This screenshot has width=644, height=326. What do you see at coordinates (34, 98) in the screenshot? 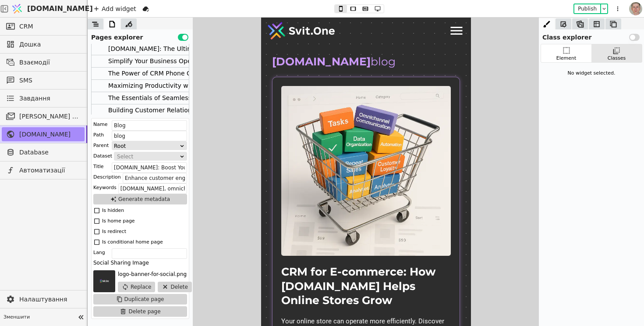
I see `span: Завдання` at bounding box center [34, 98].